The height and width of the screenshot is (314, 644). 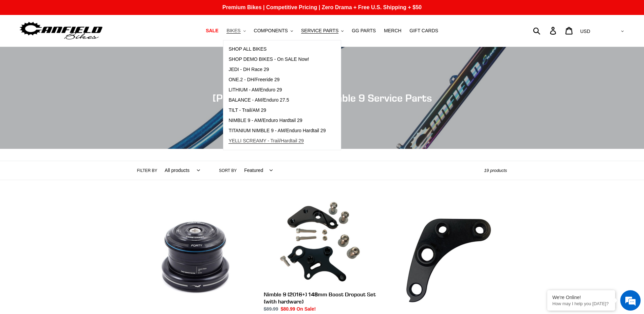 I want to click on span: SHOP ALL BIKES, so click(x=248, y=49).